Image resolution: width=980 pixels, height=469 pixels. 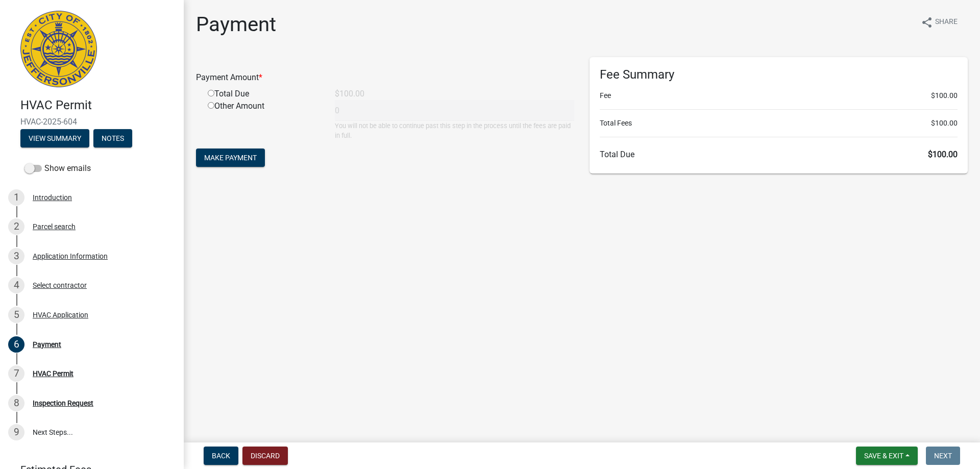 I want to click on button: View Summary, so click(x=55, y=139).